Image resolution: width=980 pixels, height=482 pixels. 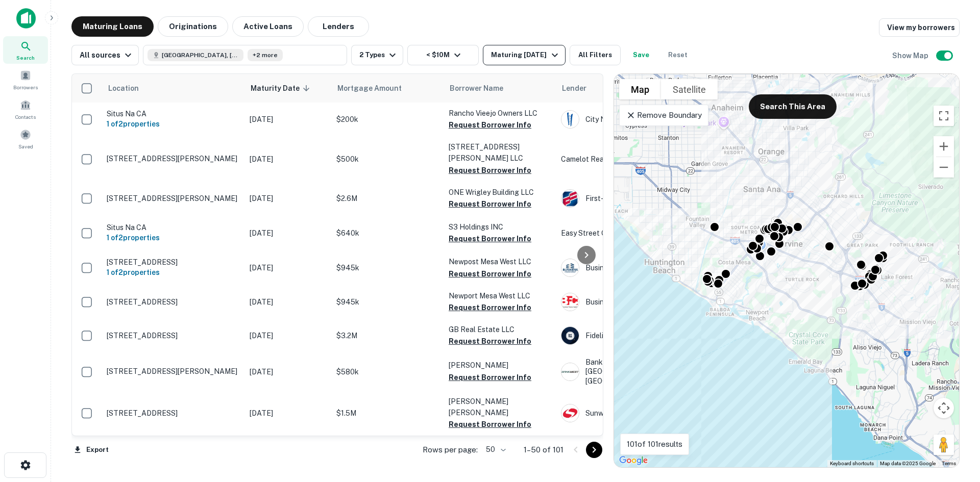 What do you see at coordinates (376, 88) in the screenshot?
I see `span: Mortgage Amount` at bounding box center [376, 88].